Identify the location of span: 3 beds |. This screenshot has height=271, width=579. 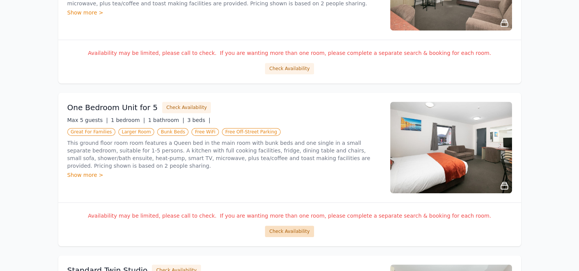
(199, 120).